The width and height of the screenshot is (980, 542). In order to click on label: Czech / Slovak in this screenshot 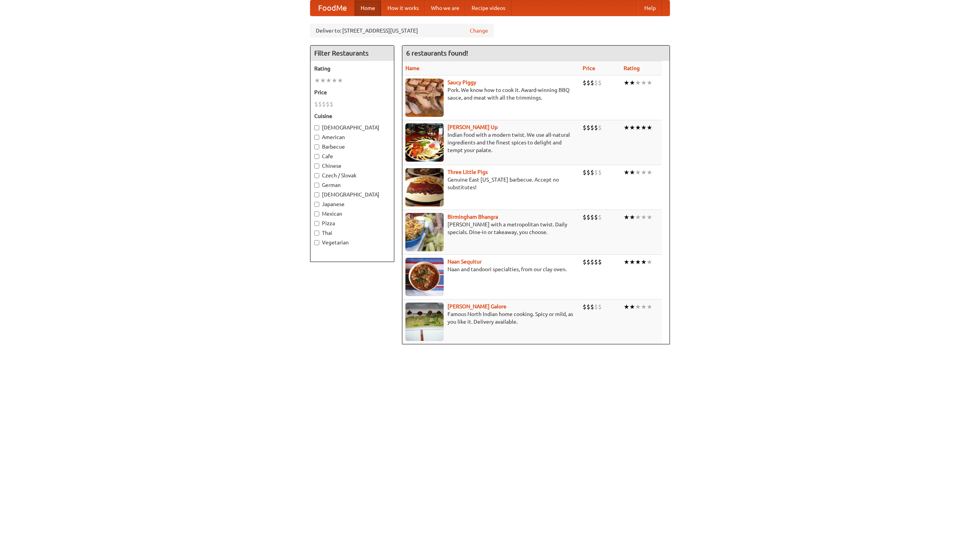, I will do `click(352, 175)`.